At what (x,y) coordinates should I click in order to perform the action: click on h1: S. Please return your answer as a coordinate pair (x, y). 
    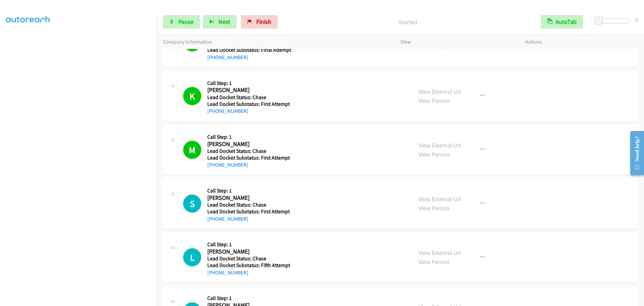
    Looking at the image, I should click on (192, 203).